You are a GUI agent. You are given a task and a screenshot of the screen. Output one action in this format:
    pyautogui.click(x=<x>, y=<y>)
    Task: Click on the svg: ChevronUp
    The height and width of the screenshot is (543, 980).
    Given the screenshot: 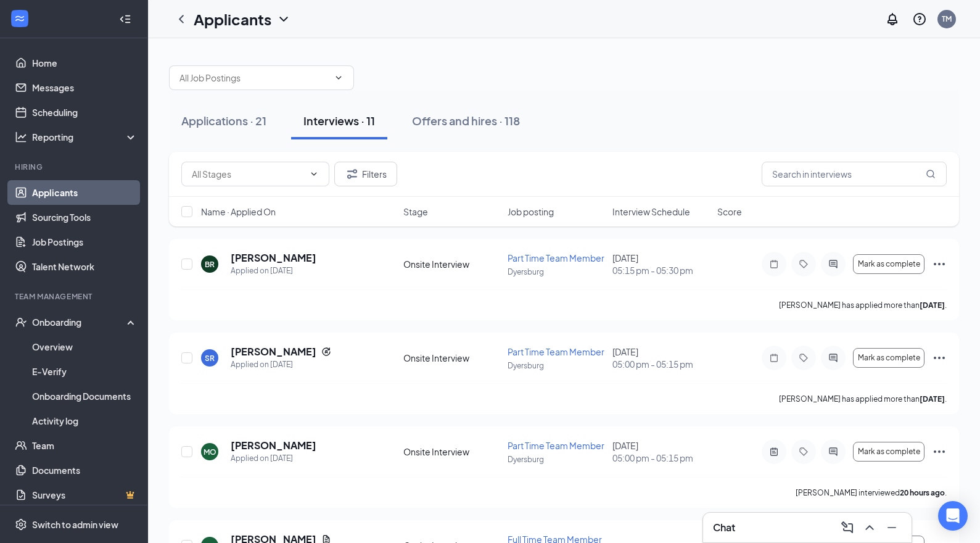 What is the action you would take?
    pyautogui.click(x=870, y=528)
    